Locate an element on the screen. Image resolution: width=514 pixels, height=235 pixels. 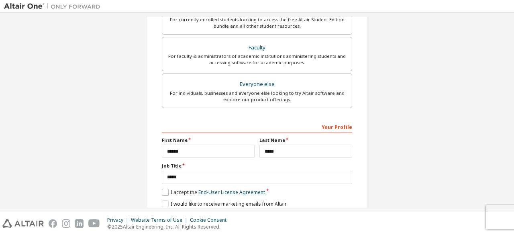
img: linkedin.svg is located at coordinates (79, 223).